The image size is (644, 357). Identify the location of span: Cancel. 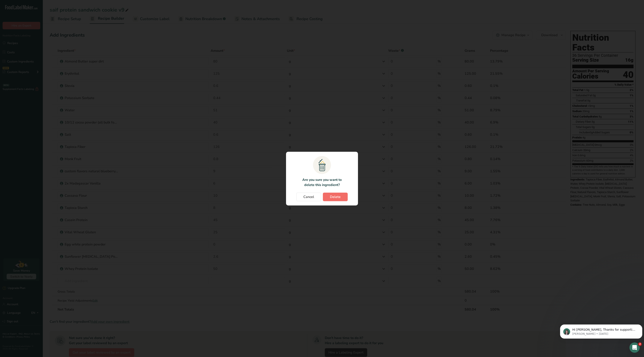
(309, 197).